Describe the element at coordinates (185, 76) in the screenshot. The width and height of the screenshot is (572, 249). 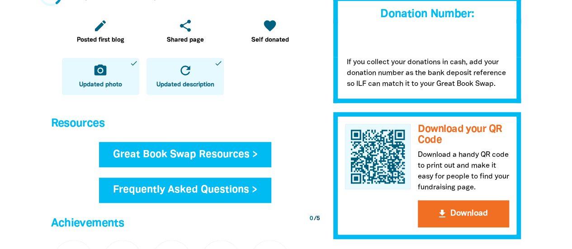
I see `a: refreshUpdated descriptiondone` at that location.